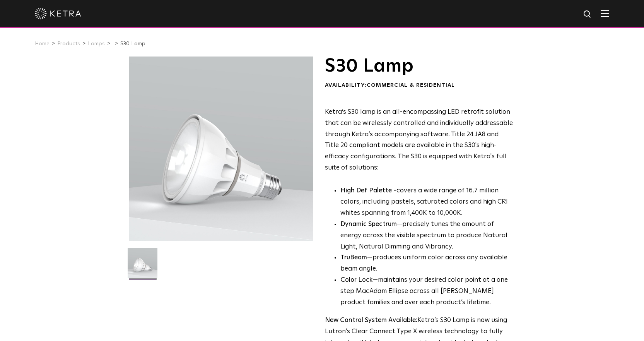 The width and height of the screenshot is (644, 341). Describe the element at coordinates (588, 14) in the screenshot. I see `img: search icon` at that location.